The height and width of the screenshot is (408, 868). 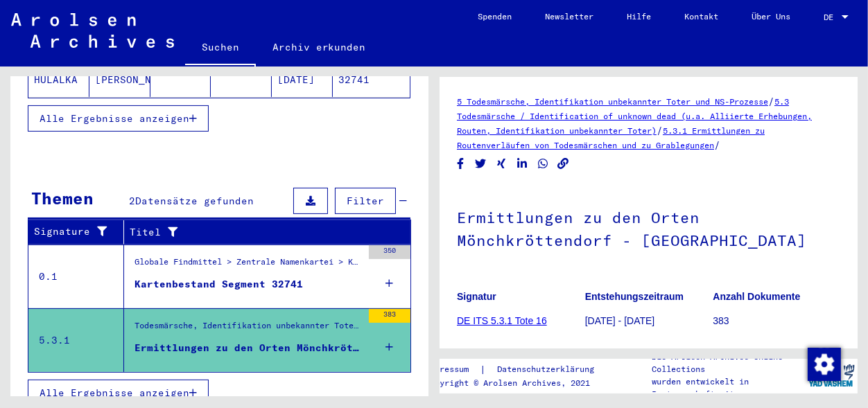 I want to click on button: Copy link, so click(x=563, y=164).